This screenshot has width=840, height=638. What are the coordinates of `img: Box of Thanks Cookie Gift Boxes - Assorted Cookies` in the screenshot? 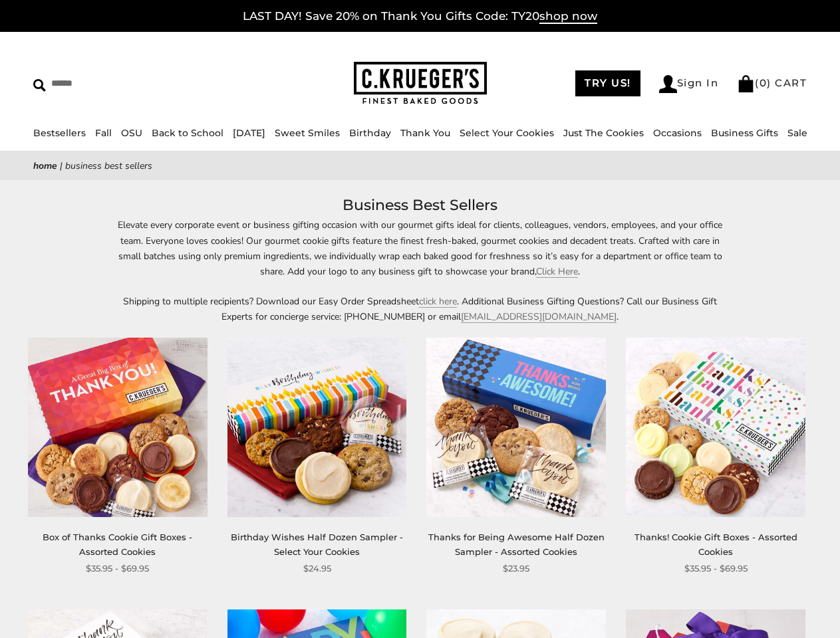 It's located at (117, 428).